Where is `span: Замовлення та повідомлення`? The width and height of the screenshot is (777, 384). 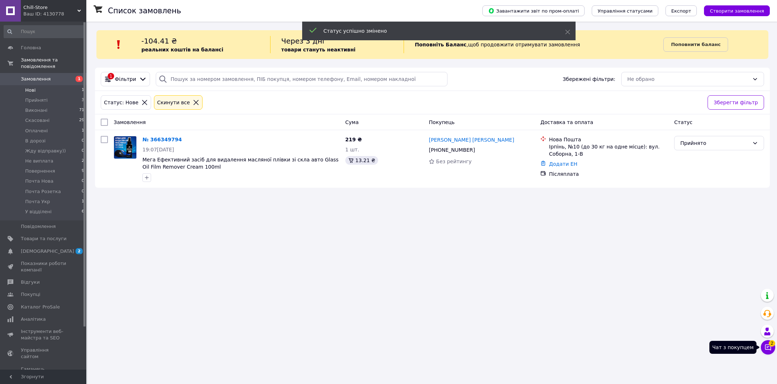
span: Замовлення та повідомлення is located at coordinates (54, 63).